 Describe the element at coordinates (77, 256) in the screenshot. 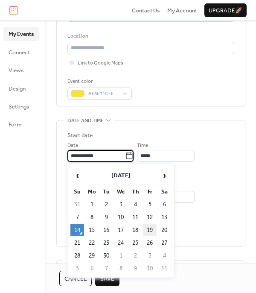

I see `td: 28` at that location.